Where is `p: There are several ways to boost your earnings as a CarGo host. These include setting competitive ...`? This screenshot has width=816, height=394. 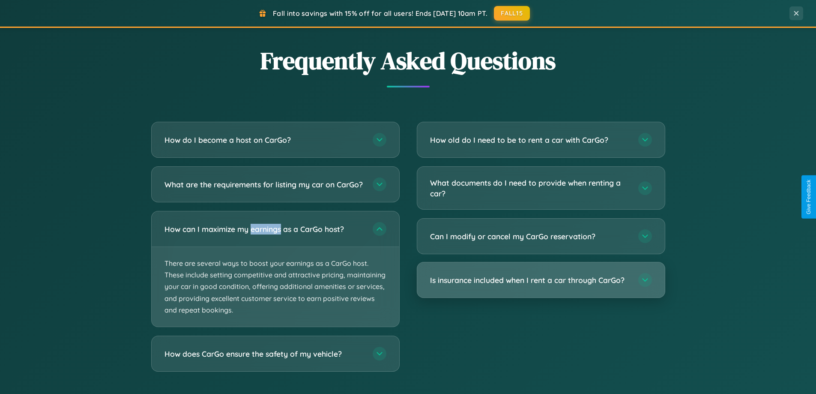
p: There are several ways to boost your earnings as a CarGo host. These include setting competitive ... is located at coordinates (275, 287).